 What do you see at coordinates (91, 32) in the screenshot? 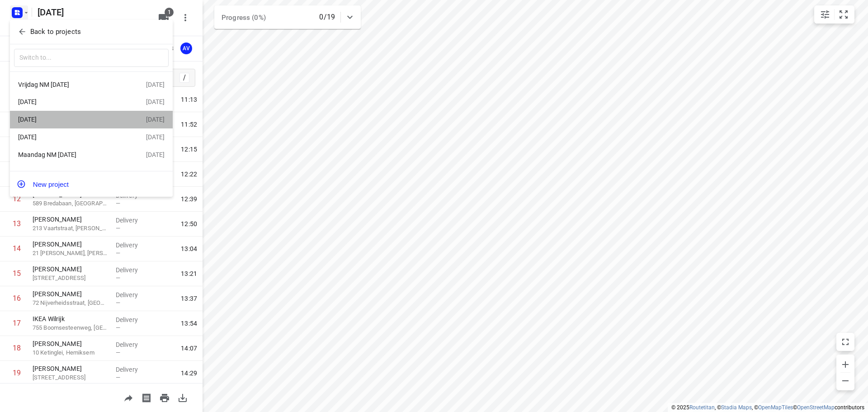
I see `button: Back to projects` at bounding box center [91, 32].